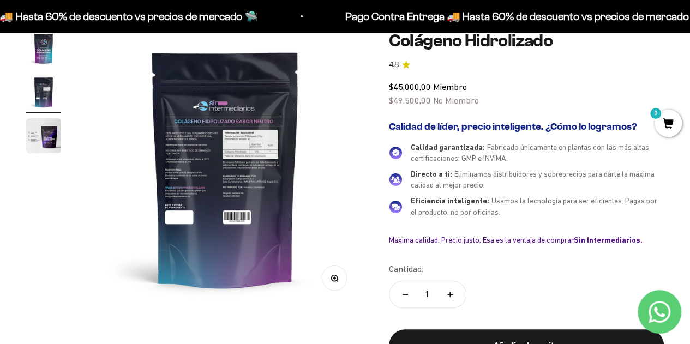 This screenshot has width=690, height=344. What do you see at coordinates (202, 173) in the screenshot?
I see `button: Enviar` at bounding box center [202, 173].